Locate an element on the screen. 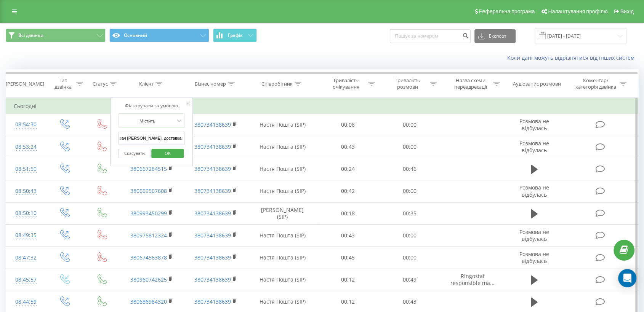  td: 00:24 is located at coordinates (348, 169).